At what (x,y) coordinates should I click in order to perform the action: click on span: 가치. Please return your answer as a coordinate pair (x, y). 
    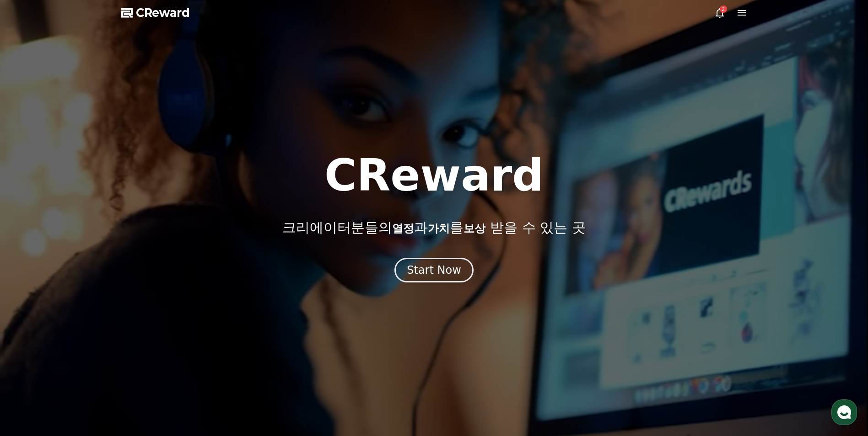
    Looking at the image, I should click on (439, 229).